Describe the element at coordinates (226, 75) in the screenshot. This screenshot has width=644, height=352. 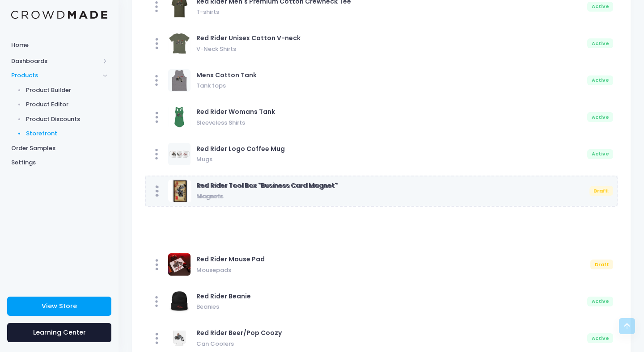
I see `span: Mens Cotton Tank` at that location.